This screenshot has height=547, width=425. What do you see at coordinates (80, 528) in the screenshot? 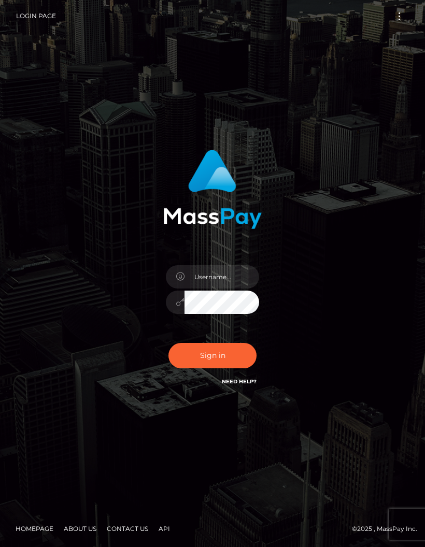
I see `a: About Us` at bounding box center [80, 528].